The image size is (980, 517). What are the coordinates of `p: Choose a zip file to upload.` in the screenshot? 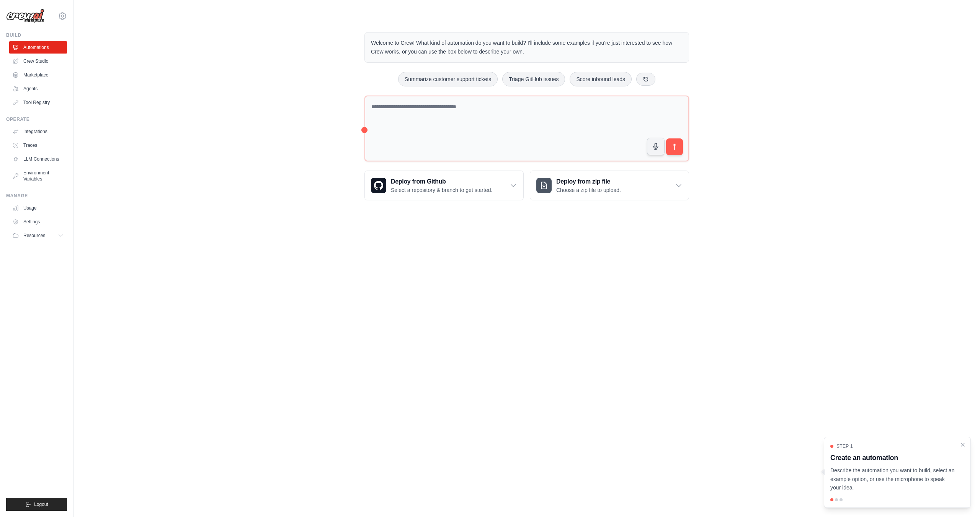 It's located at (588, 190).